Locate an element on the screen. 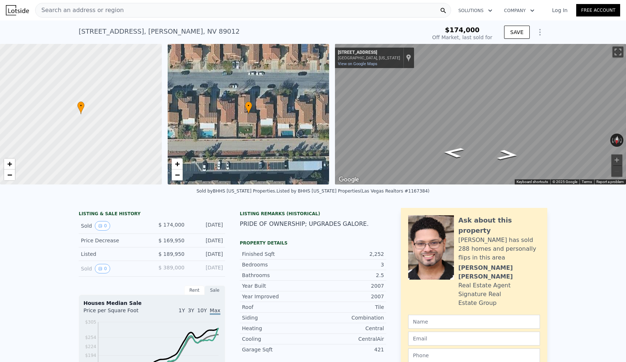  div: Year Improved is located at coordinates (278, 297).